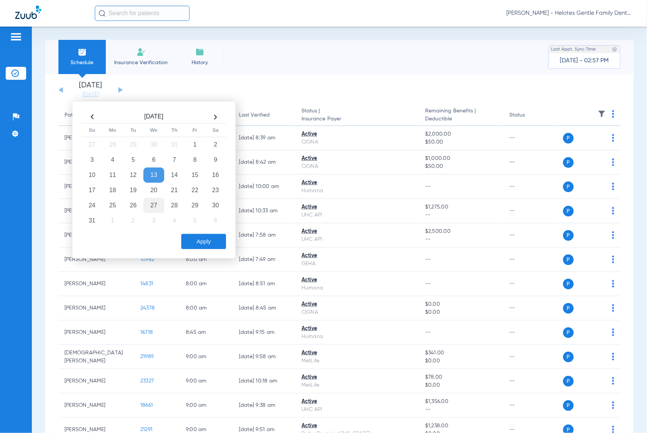  I want to click on th: Status |, so click(357, 115).